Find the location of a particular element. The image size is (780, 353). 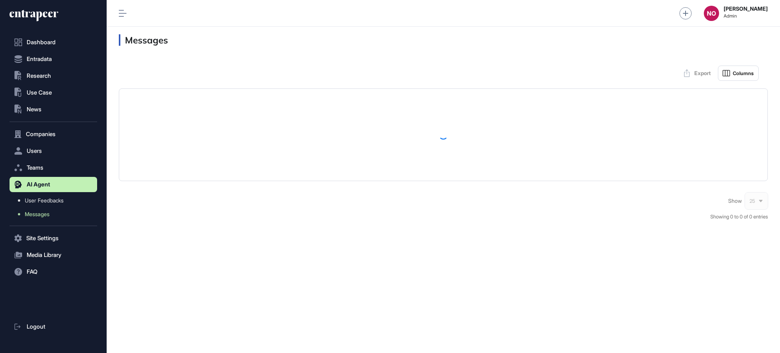

a: Logout is located at coordinates (53, 326).